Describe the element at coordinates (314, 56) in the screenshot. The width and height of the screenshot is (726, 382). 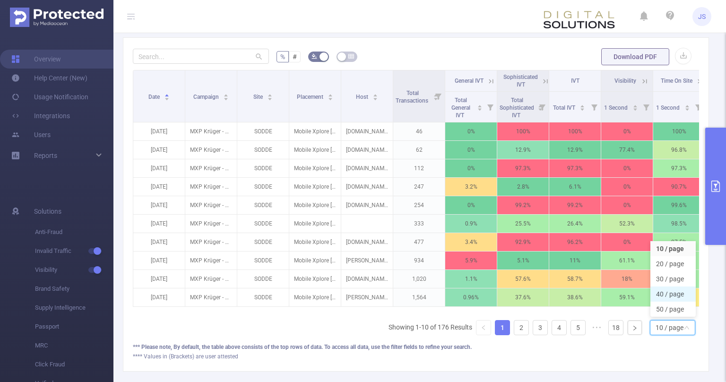
I see `i: icon: bg-colors` at that location.